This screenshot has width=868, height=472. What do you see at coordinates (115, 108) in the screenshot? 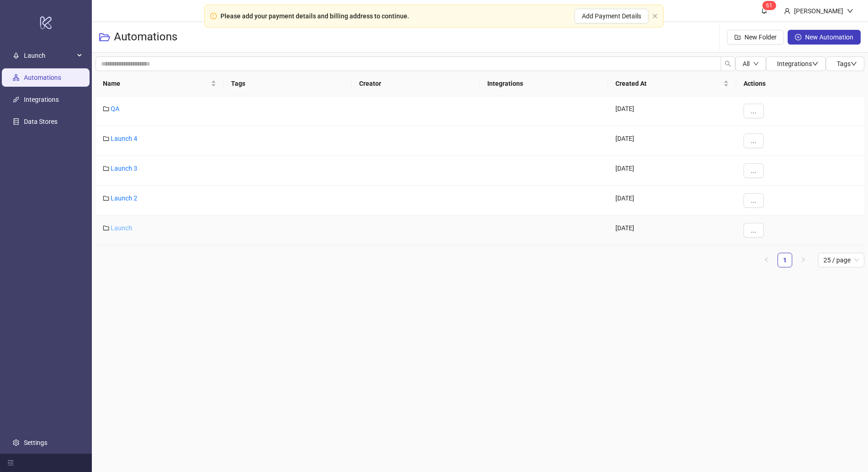
I see `a: QA` at bounding box center [115, 108].